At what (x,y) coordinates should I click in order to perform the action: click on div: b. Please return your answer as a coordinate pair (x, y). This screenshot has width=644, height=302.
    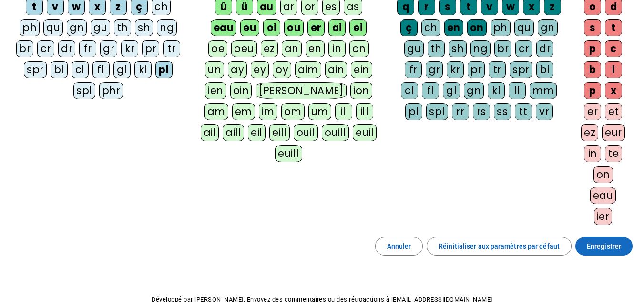
    Looking at the image, I should click on (593, 69).